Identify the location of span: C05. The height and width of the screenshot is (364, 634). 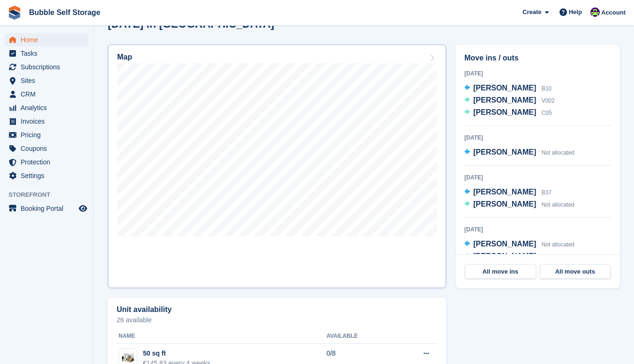
(547, 113).